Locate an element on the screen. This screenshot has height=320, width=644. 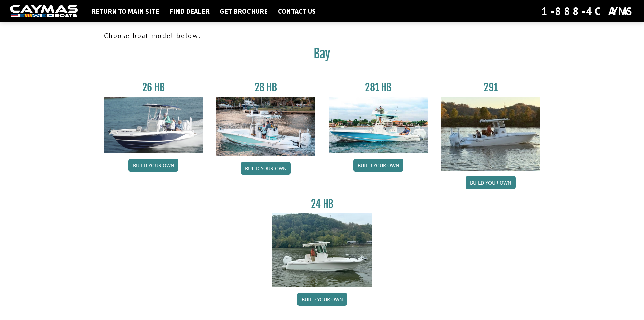
a: Contact Us is located at coordinates (297, 11).